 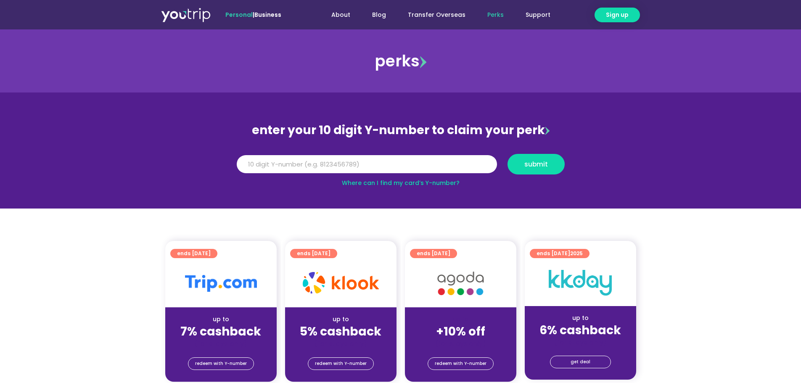 I want to click on a: Sign up, so click(x=618, y=15).